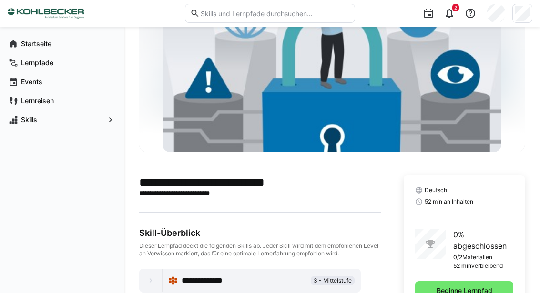  What do you see at coordinates (260, 250) in the screenshot?
I see `div: Dieser Lernpfad deckt die folgenden Skills ab. Jeder Skill wird mit dem empfohlenen Level an Vorw...` at bounding box center [260, 250].